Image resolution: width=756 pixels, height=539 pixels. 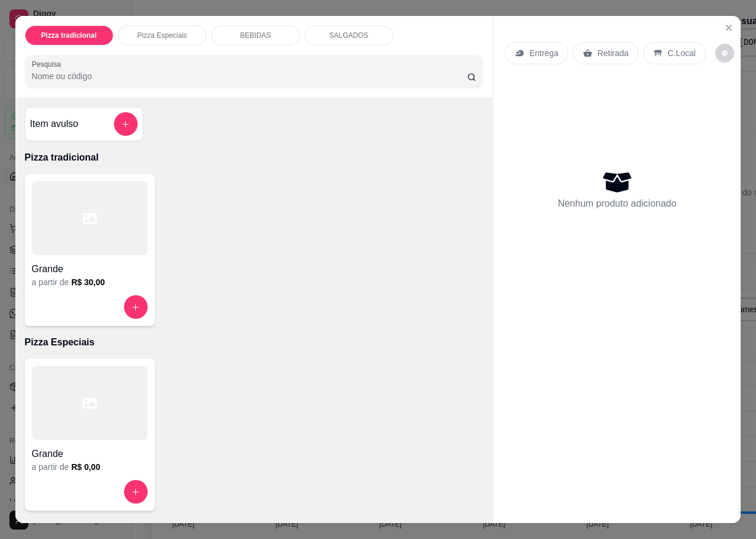 What do you see at coordinates (612, 53) in the screenshot?
I see `p: Retirada` at bounding box center [612, 53].